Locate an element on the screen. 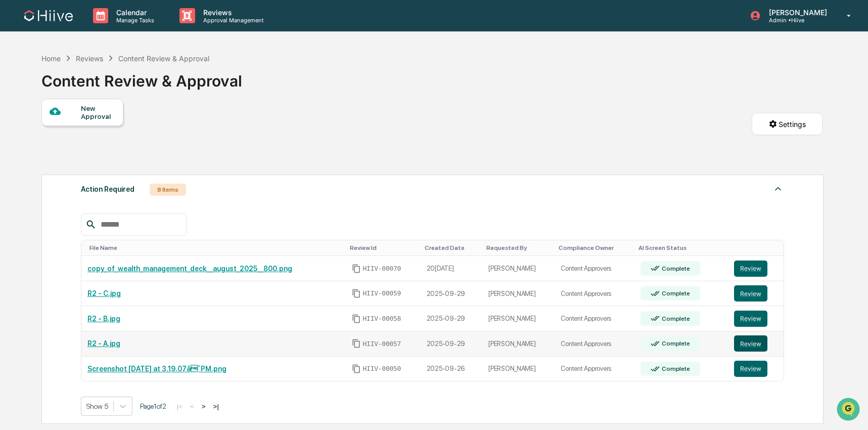 Image resolution: width=868 pixels, height=430 pixels. p: Approval Management is located at coordinates (232, 20).